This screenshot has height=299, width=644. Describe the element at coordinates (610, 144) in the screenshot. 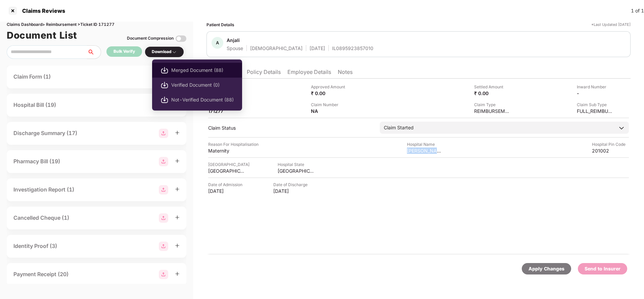

I see `div: Hospital Pin Code` at that location.